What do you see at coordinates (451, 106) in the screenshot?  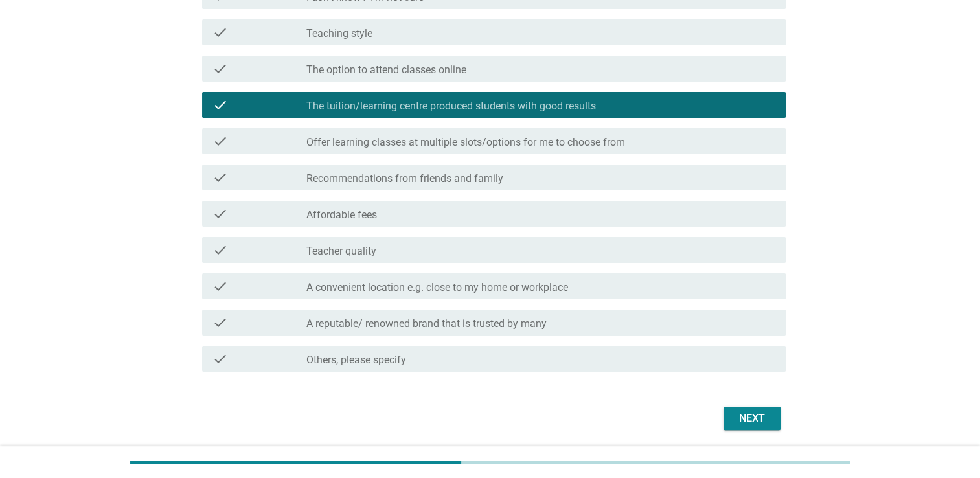 I see `label: The tuition/learning centre produced students with good results` at bounding box center [451, 106].